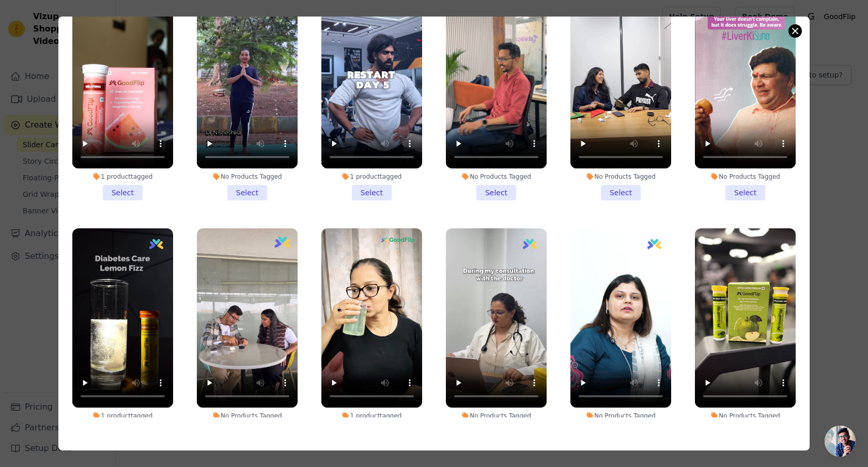 The height and width of the screenshot is (467, 868). Describe the element at coordinates (796, 31) in the screenshot. I see `button: Close modal` at that location.